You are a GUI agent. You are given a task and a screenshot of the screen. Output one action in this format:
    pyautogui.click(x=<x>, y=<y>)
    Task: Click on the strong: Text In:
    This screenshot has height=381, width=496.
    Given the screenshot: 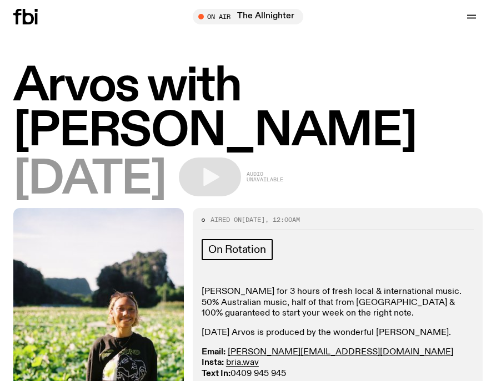 What is the action you would take?
    pyautogui.click(x=216, y=374)
    